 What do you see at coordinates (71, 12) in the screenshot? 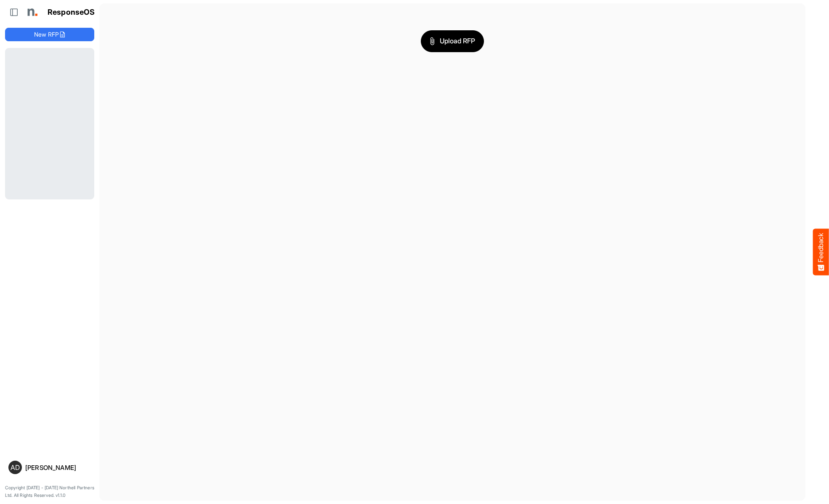
I see `h1: ResponseOS` at bounding box center [71, 12].